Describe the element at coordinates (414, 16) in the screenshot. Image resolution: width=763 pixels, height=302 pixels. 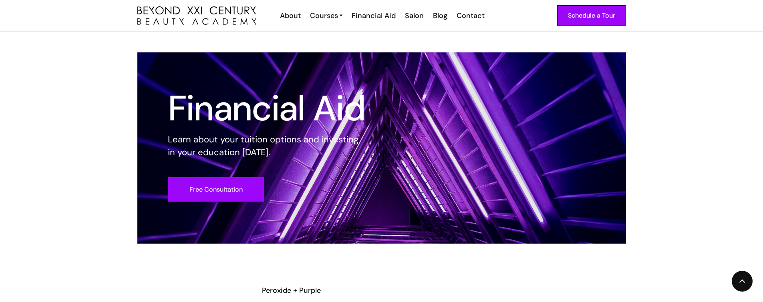
I see `a: Salon` at that location.